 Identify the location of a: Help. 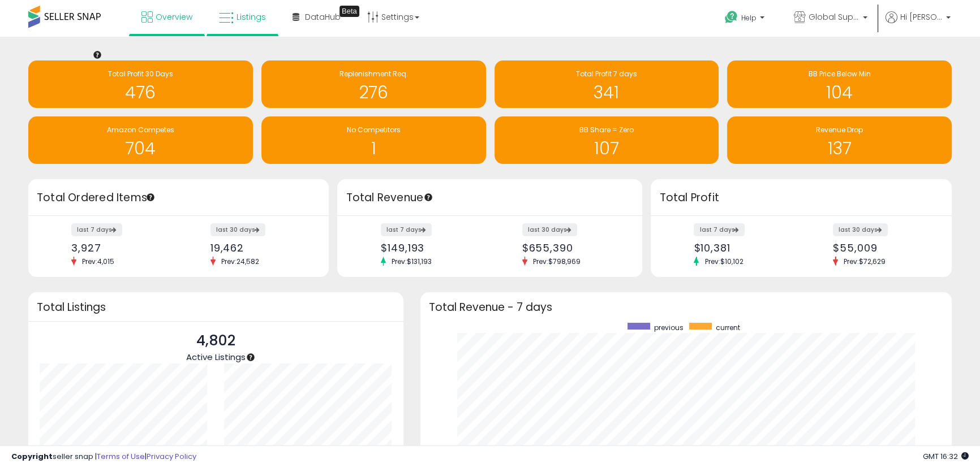
(746, 19).